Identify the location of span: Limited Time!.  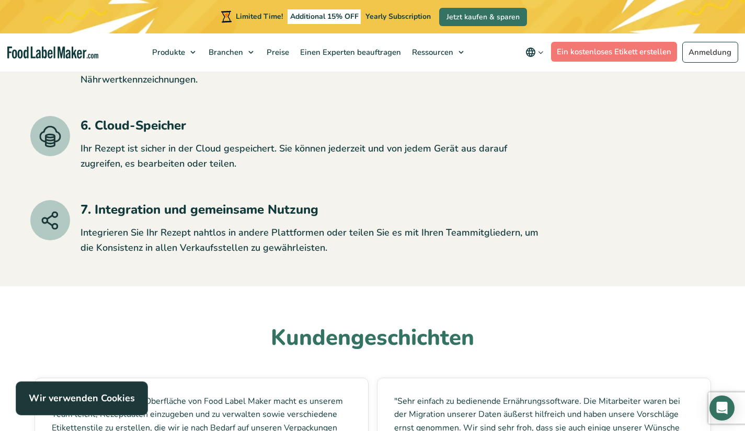
(259, 16).